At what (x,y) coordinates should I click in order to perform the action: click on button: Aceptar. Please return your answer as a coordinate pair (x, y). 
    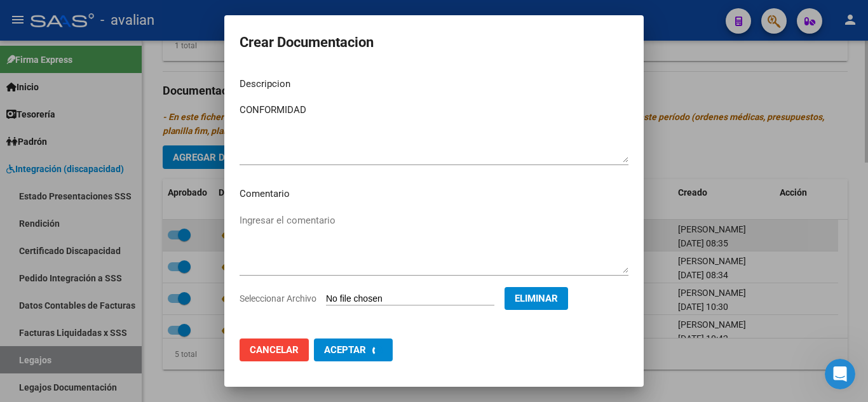
    Looking at the image, I should click on (354, 350).